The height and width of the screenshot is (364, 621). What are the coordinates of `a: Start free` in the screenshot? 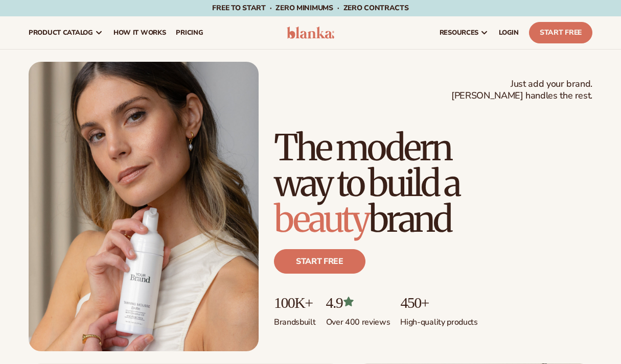 It's located at (319, 261).